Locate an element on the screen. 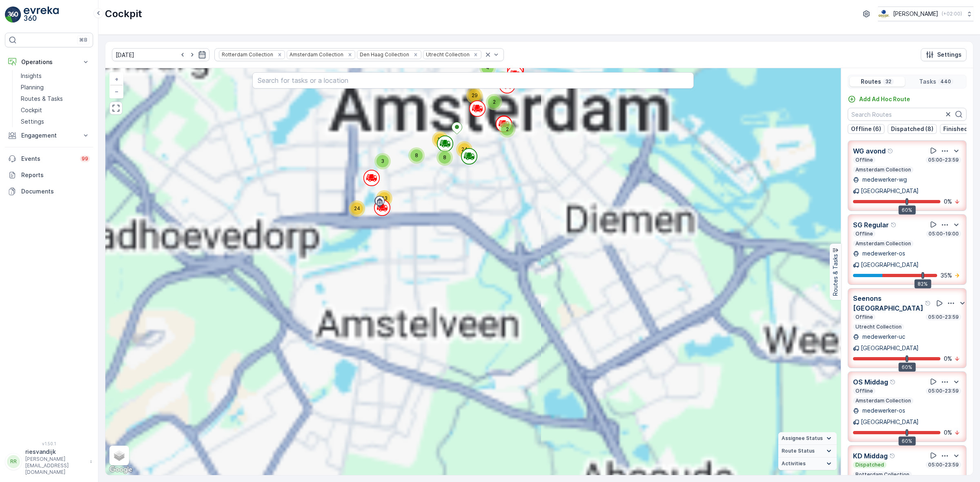  p: ( +02:00 ) is located at coordinates (952, 14).